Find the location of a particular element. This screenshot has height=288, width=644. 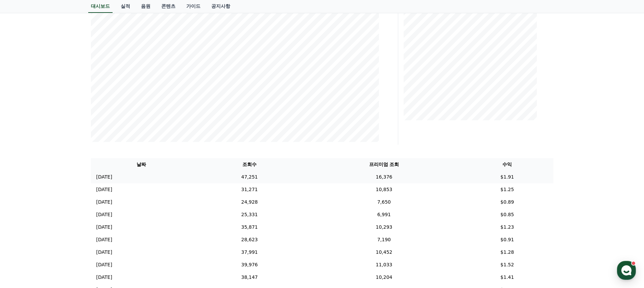

td: $1.25 is located at coordinates (507, 190).